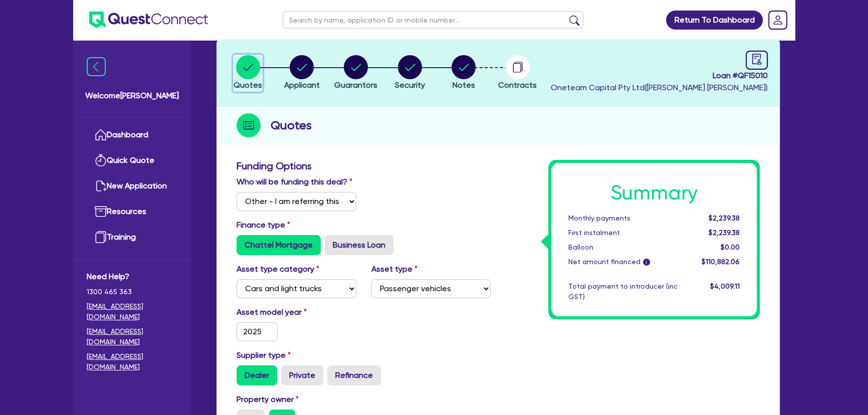 Image resolution: width=868 pixels, height=415 pixels. I want to click on a: New Application, so click(132, 186).